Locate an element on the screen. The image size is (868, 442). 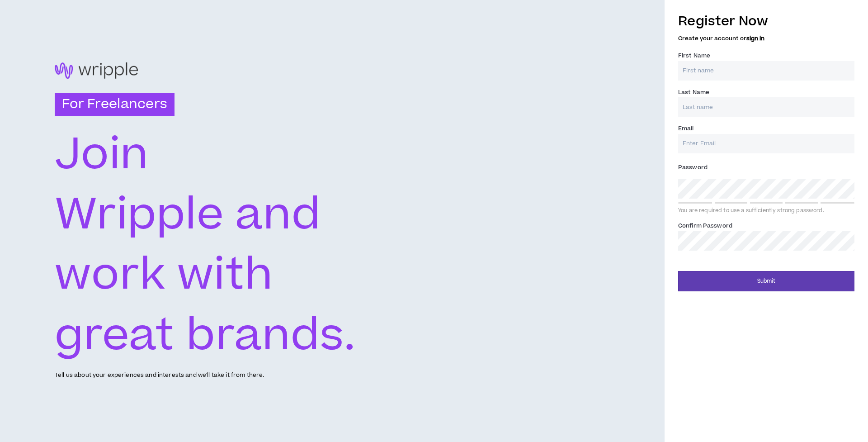
input: Last name is located at coordinates (766, 107).